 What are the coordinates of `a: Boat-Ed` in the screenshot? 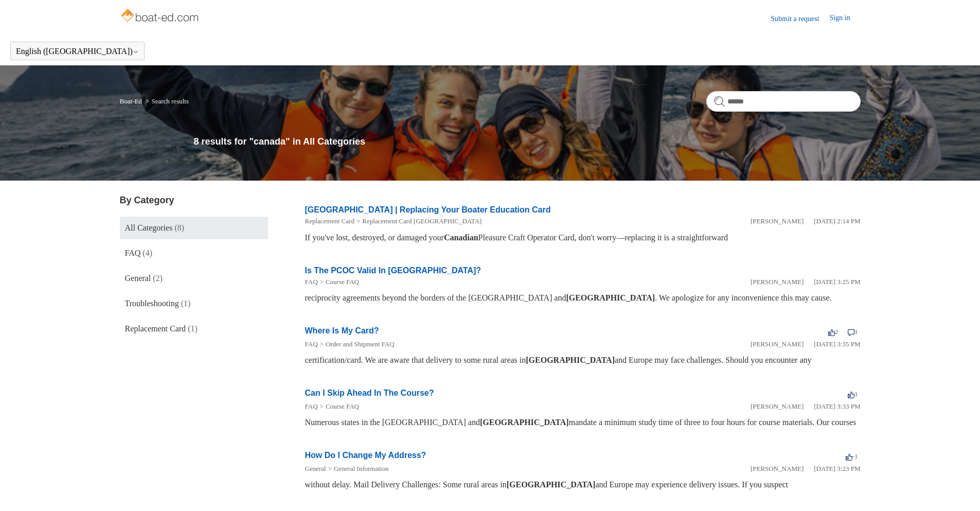 It's located at (131, 101).